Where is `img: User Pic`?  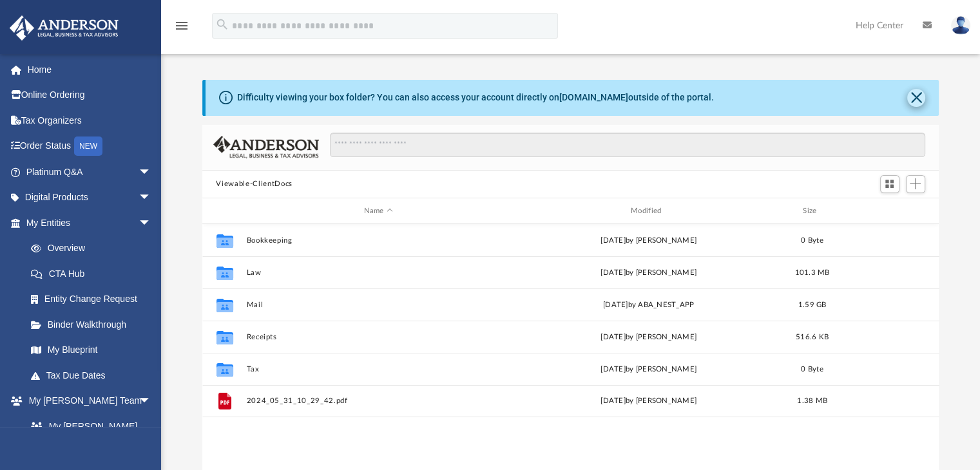
img: User Pic is located at coordinates (960, 25).